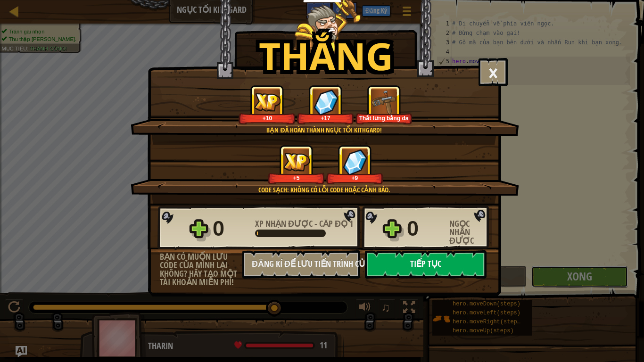 The height and width of the screenshot is (362, 644). What do you see at coordinates (267, 118) in the screenshot?
I see `div: +10` at bounding box center [267, 118].